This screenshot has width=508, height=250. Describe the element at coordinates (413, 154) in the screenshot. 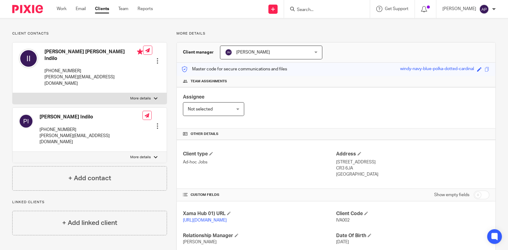

I see `h4: Address` at that location.